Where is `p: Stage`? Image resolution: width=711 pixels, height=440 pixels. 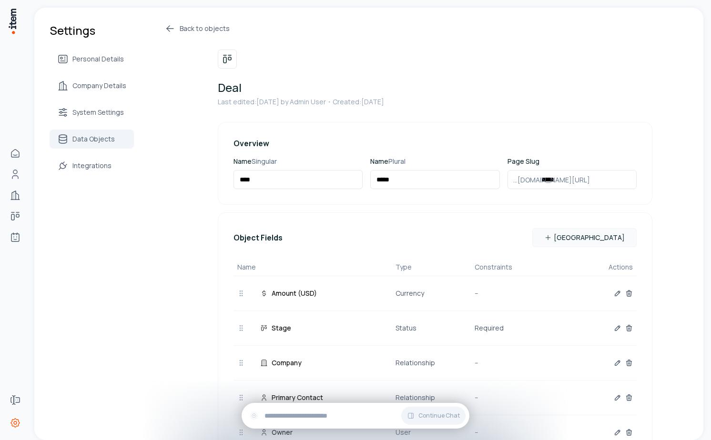
p: Stage is located at coordinates (281, 328).